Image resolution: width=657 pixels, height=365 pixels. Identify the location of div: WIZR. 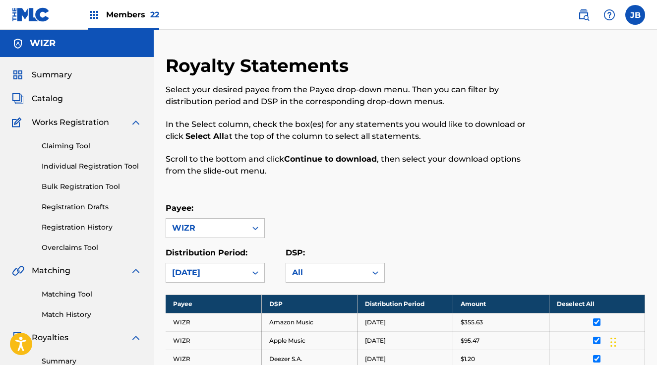
(206, 228).